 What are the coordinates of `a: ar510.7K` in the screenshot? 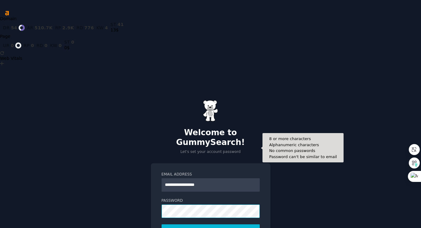 It's located at (40, 28).